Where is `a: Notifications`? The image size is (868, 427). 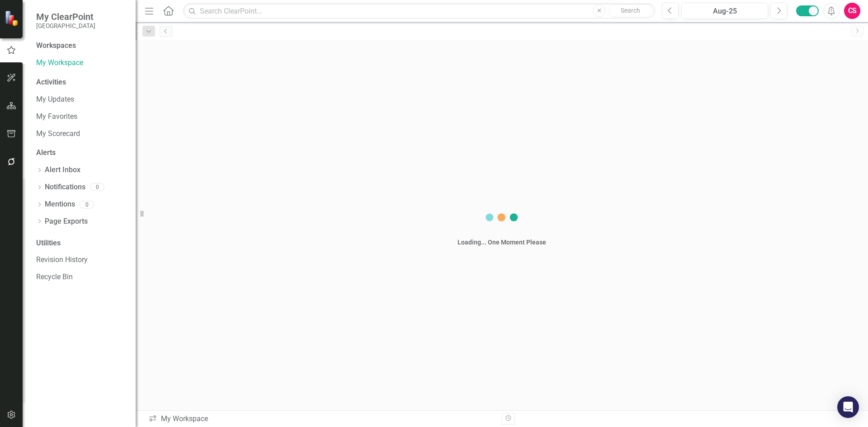 a: Notifications is located at coordinates (65, 187).